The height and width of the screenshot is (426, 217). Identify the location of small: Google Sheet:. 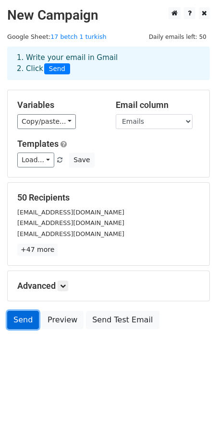
(57, 36).